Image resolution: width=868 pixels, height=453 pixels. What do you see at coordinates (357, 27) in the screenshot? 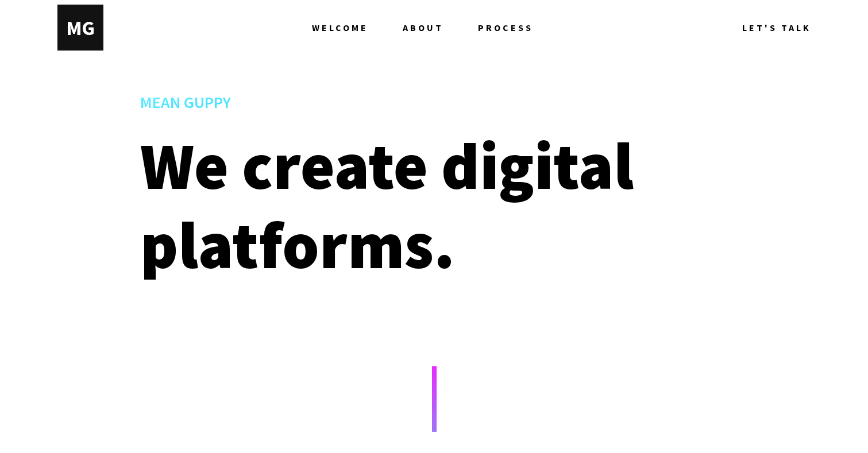
I see `a: WELCOME` at bounding box center [357, 27].